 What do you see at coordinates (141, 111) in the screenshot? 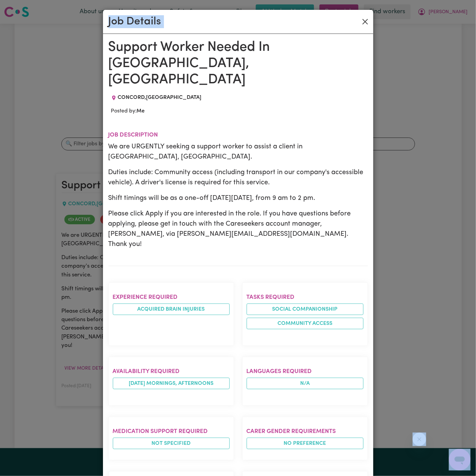
I see `b: Me` at bounding box center [141, 111].